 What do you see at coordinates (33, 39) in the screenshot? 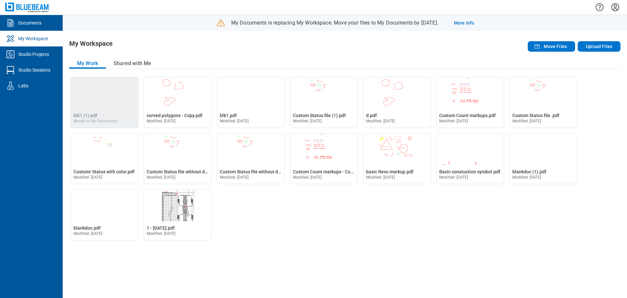
I see `div: My Workspace` at bounding box center [33, 39].